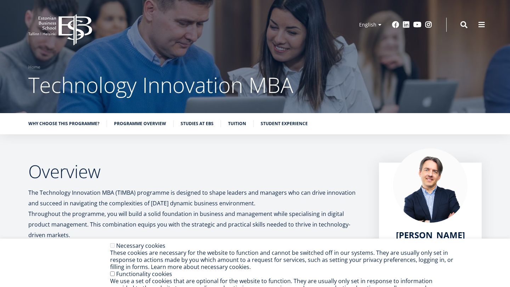 This screenshot has width=510, height=287. Describe the element at coordinates (141, 246) in the screenshot. I see `label: Necessary cookies` at that location.